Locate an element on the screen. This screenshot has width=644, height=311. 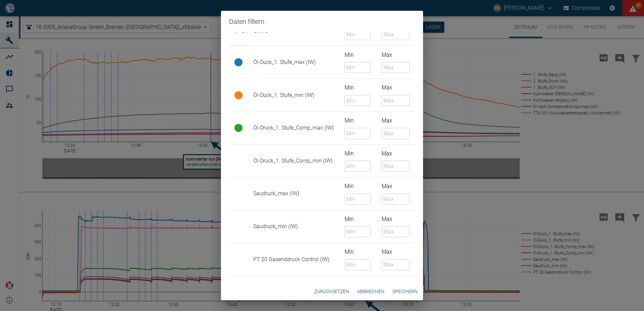
button: Speichern is located at coordinates (405, 292).